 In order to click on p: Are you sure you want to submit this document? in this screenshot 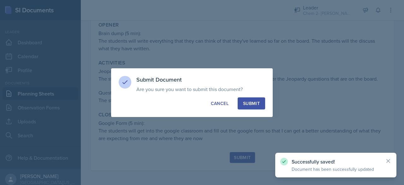, I will do `click(201, 89)`.